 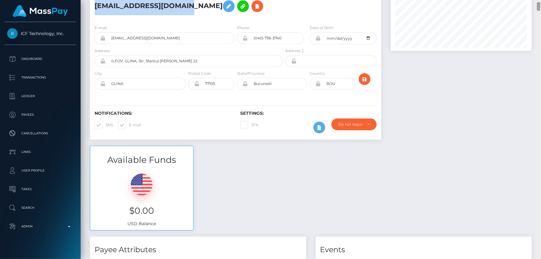 I want to click on label: City, so click(x=98, y=73).